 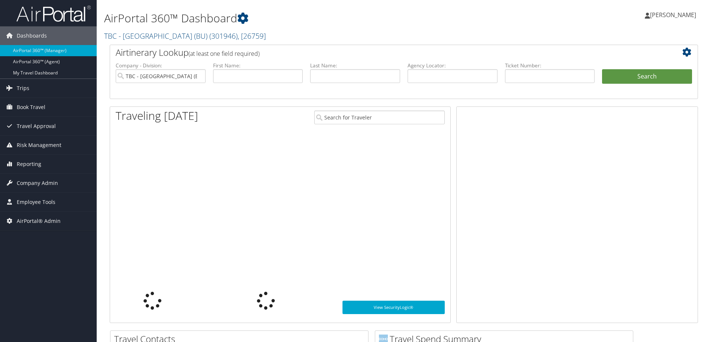 I want to click on span: ( 301946 ), so click(x=223, y=36).